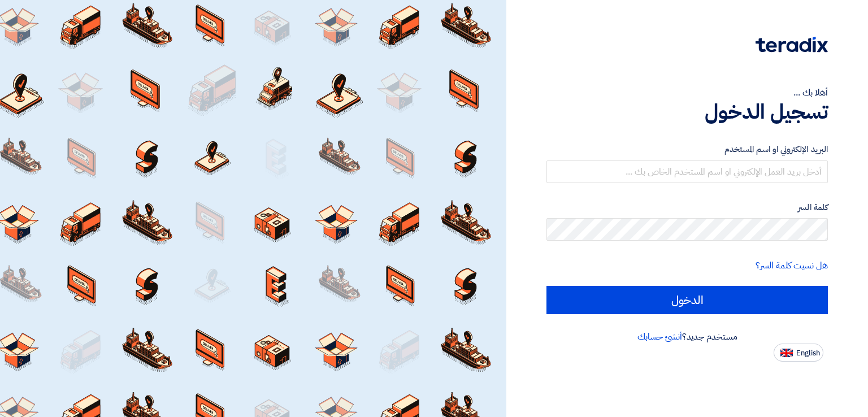 The width and height of the screenshot is (868, 417). Describe the element at coordinates (660, 337) in the screenshot. I see `a: أنشئ حسابك` at that location.